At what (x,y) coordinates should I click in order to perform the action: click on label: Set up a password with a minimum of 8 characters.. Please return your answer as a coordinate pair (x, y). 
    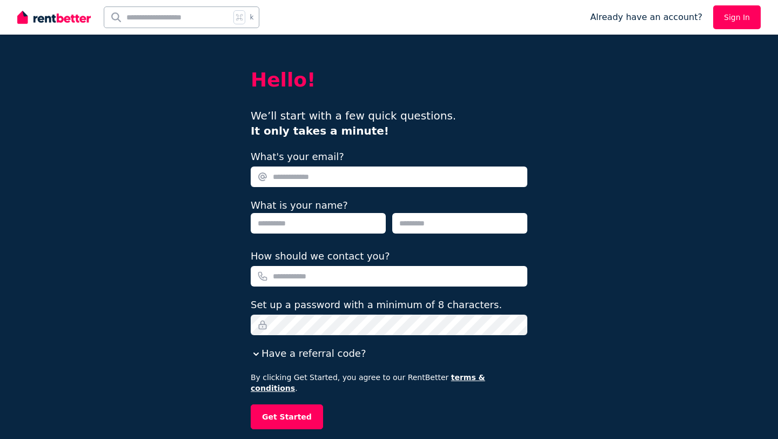
    Looking at the image, I should click on (376, 305).